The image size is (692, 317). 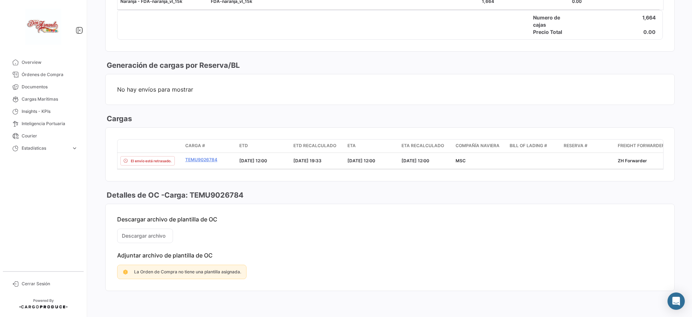 I want to click on span: Órdenes de Compra, so click(x=50, y=75).